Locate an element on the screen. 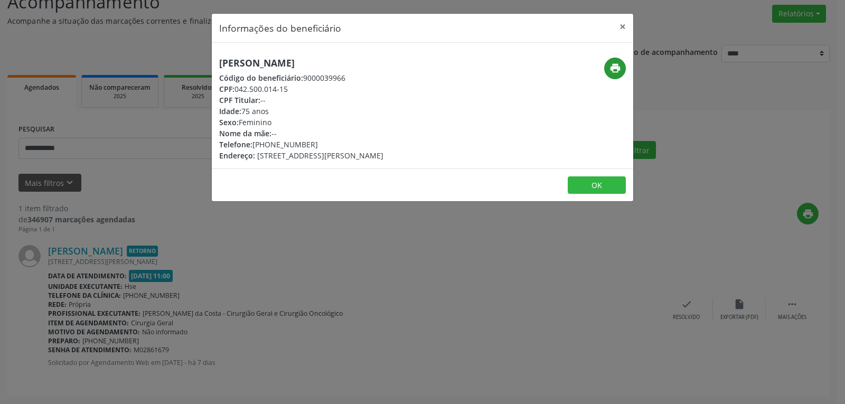 This screenshot has width=845, height=404. span: Código do beneficiário: is located at coordinates (261, 78).